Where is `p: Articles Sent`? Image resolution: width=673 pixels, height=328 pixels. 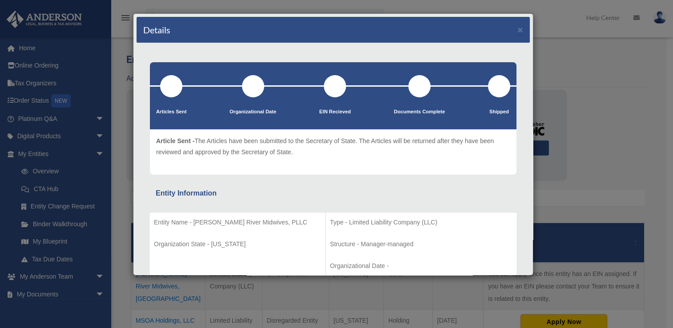 p: Articles Sent is located at coordinates (171, 112).